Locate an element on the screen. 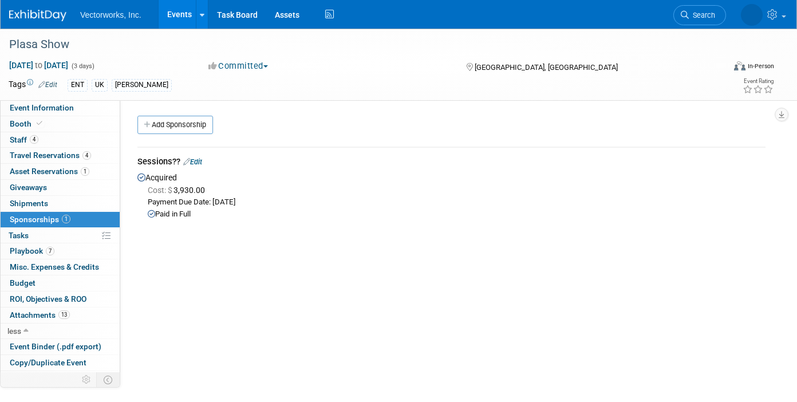 The width and height of the screenshot is (797, 402). div: UK is located at coordinates (100, 85).